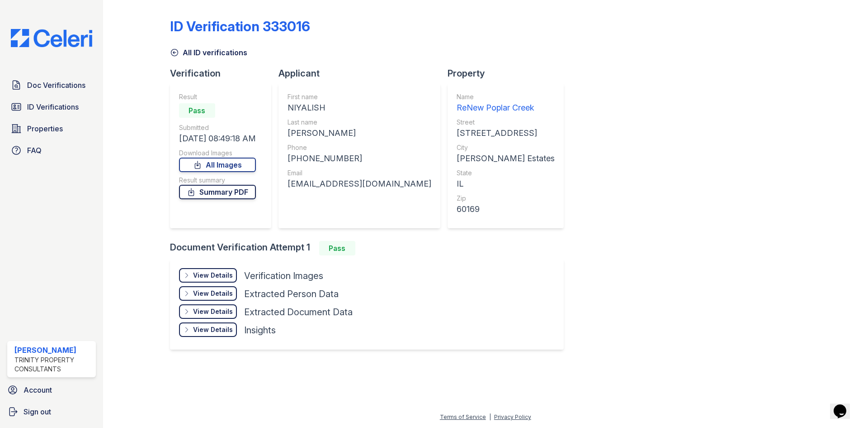 The height and width of the screenshot is (428, 868). What do you see at coordinates (209, 53) in the screenshot?
I see `a: All ID verifications` at bounding box center [209, 53].